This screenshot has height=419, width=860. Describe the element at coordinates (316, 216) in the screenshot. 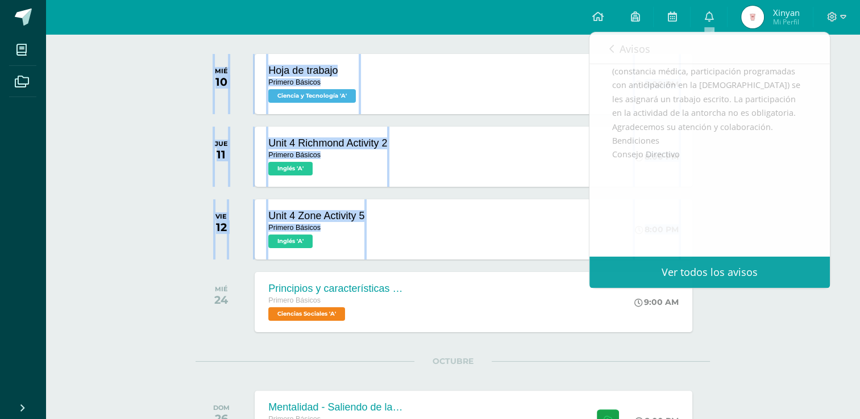

I see `div: Unit 4 Zone Activity 5` at that location.